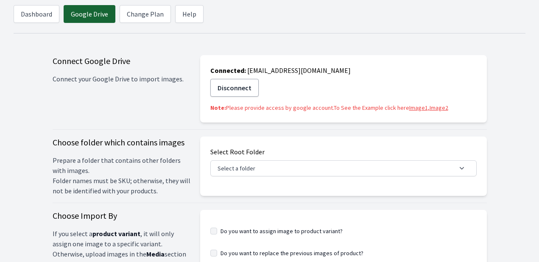 The height and width of the screenshot is (262, 539). Describe the element at coordinates (344, 152) in the screenshot. I see `p: Select Root Folder` at that location.